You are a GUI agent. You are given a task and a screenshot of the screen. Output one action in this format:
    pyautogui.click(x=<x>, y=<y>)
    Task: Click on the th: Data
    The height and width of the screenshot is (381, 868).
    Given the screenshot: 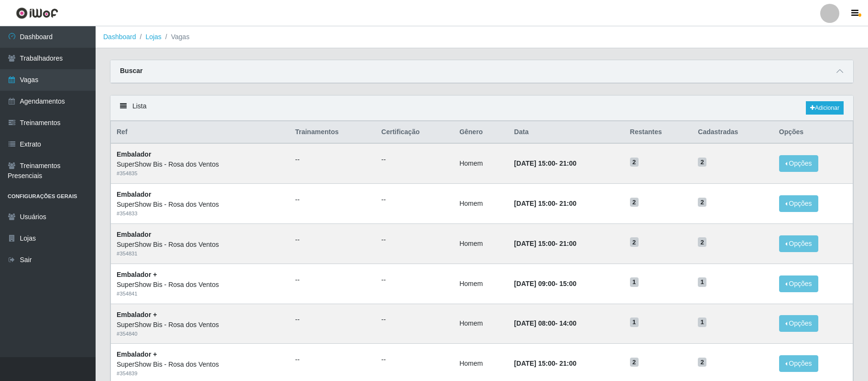 What is the action you would take?
    pyautogui.click(x=566, y=132)
    